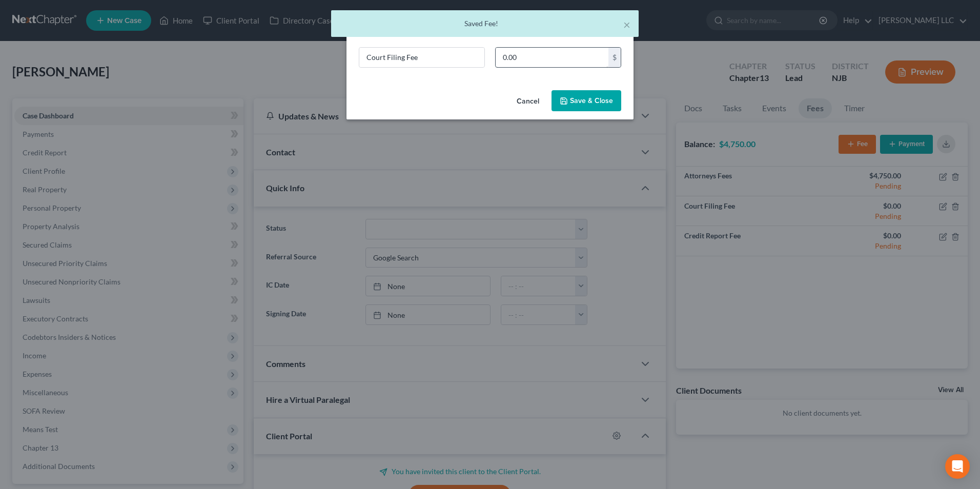 Image resolution: width=980 pixels, height=489 pixels. I want to click on div: Saved Fee!, so click(484, 24).